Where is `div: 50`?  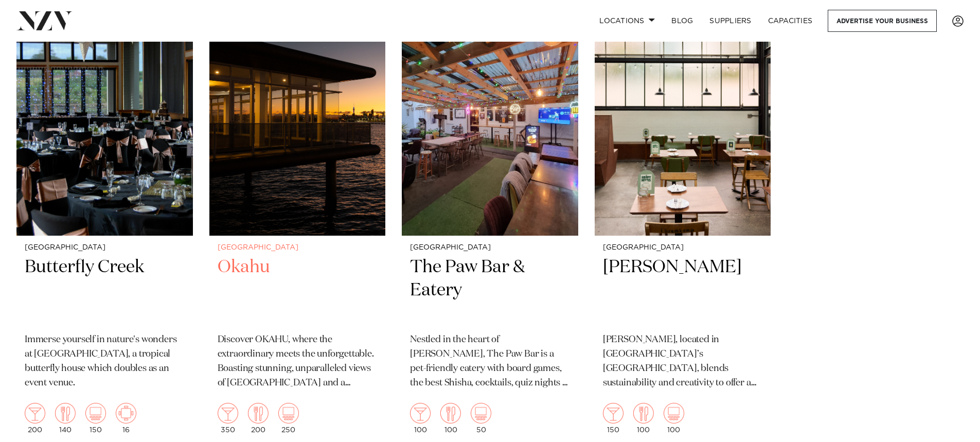 div: 50 is located at coordinates (481, 418).